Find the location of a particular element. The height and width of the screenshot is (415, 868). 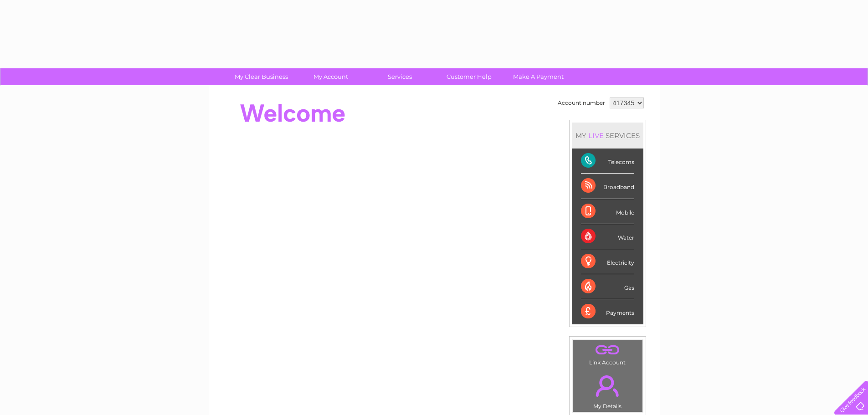

a: My Account is located at coordinates (331, 77).